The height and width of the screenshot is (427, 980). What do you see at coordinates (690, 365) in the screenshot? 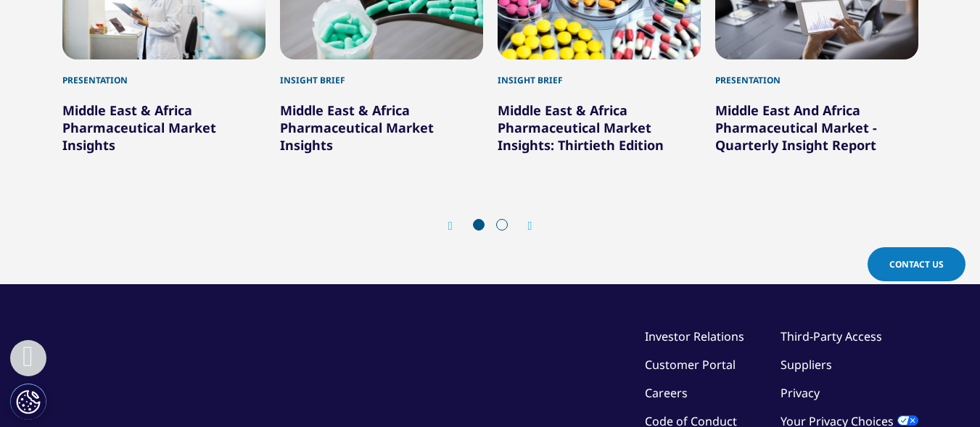
I see `a: Customer Portal` at bounding box center [690, 365].